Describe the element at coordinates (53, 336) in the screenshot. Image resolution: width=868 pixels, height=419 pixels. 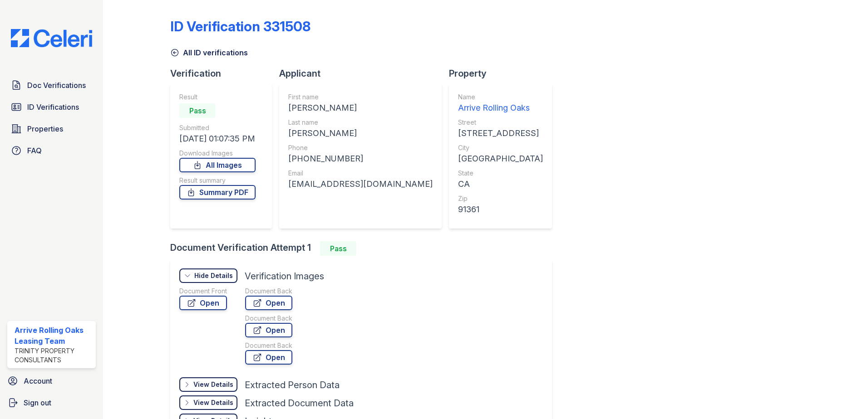
I see `div: Arrive Rolling Oaks Leasing Team` at that location.